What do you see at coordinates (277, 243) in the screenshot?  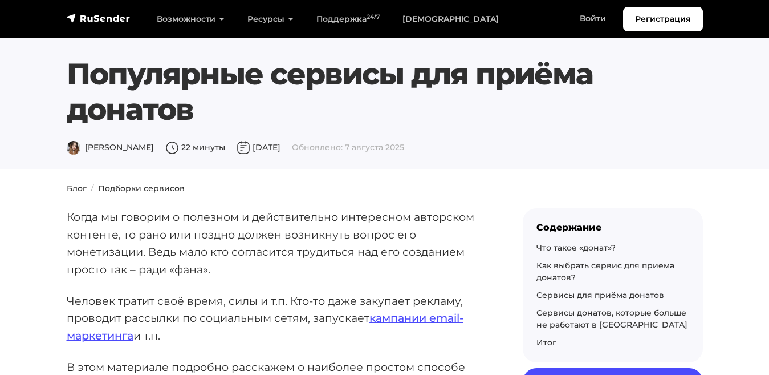 I see `p: Когда мы говорим о полезном и действительно интересном авторском контенте, то рано или поздно дол...` at bounding box center [277, 243].